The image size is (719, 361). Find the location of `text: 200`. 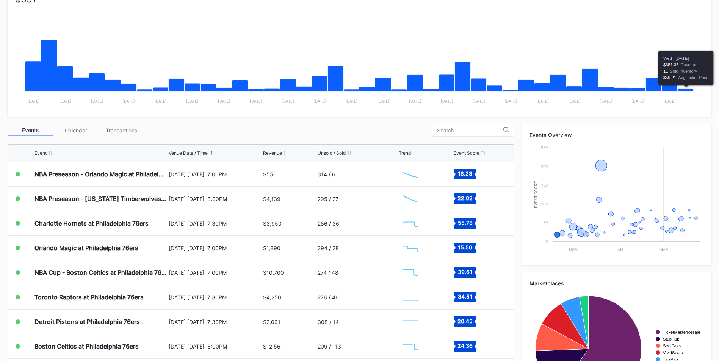

text: 200 is located at coordinates (544, 167).